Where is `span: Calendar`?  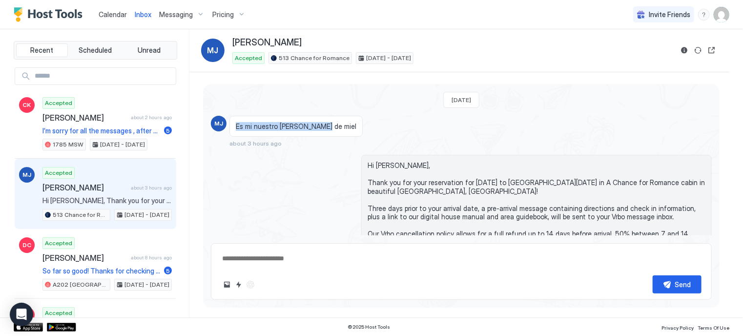
span: Calendar is located at coordinates (113, 14).